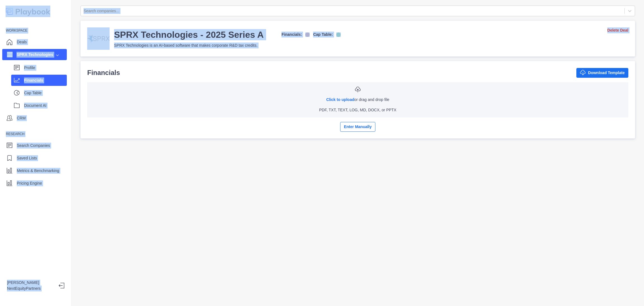  What do you see at coordinates (602, 72) in the screenshot?
I see `button: Download Template` at bounding box center [602, 72].